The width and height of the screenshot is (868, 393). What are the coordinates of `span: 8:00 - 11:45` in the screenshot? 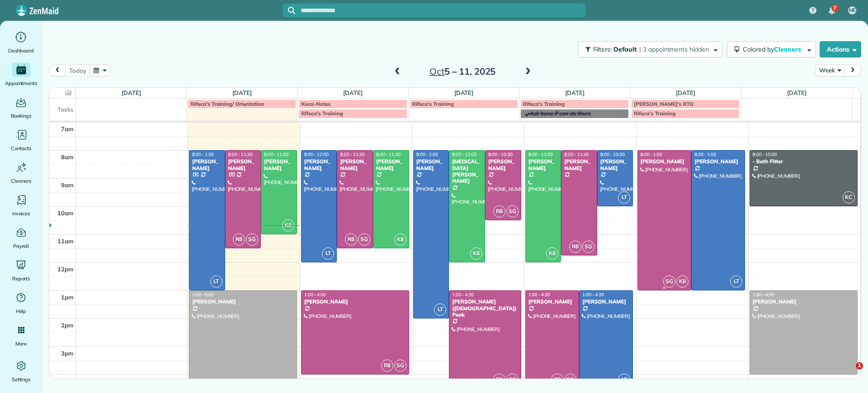 It's located at (577, 154).